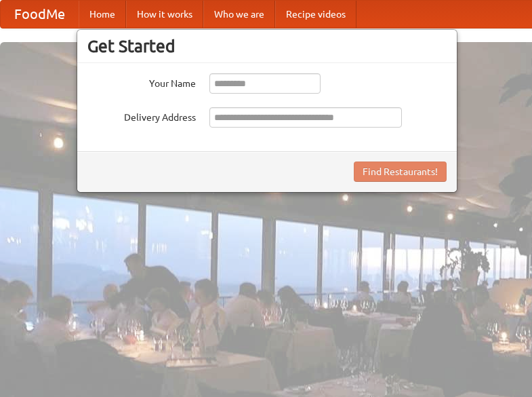  I want to click on label: Delivery Address, so click(142, 115).